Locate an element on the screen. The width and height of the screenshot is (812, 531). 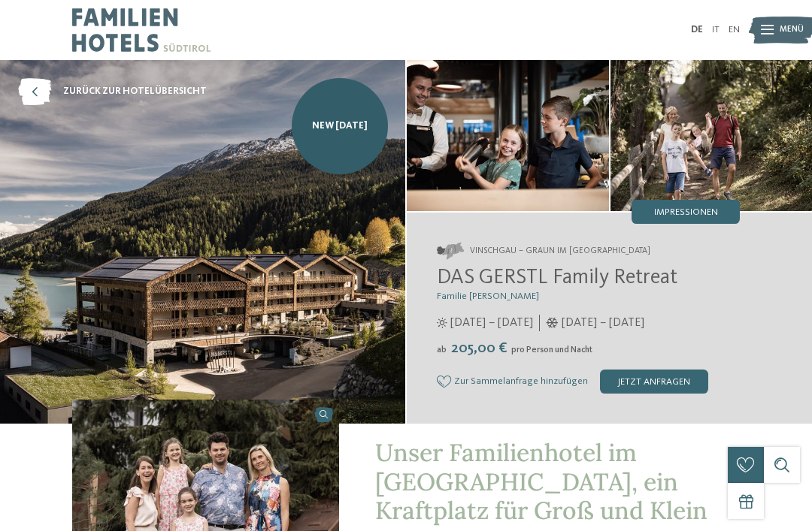
span: Zur Sammelanfrage hinzufügen is located at coordinates (521, 382).